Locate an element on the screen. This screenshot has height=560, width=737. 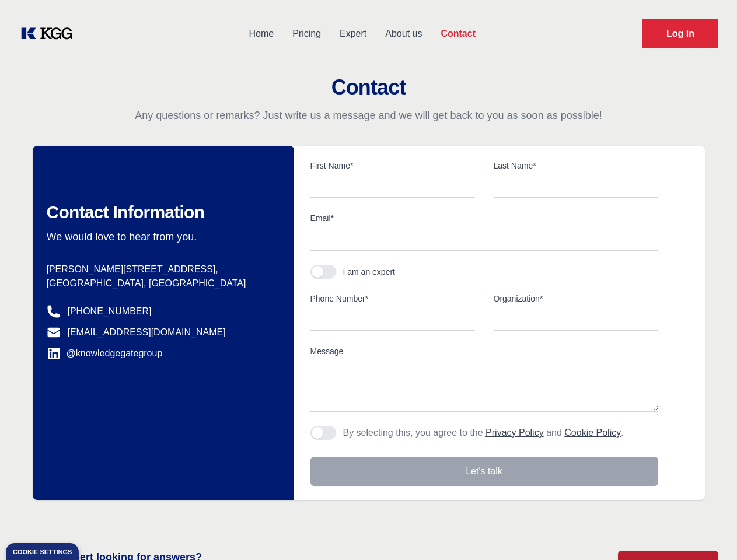
p: We would love to hear from you. is located at coordinates (161, 237).